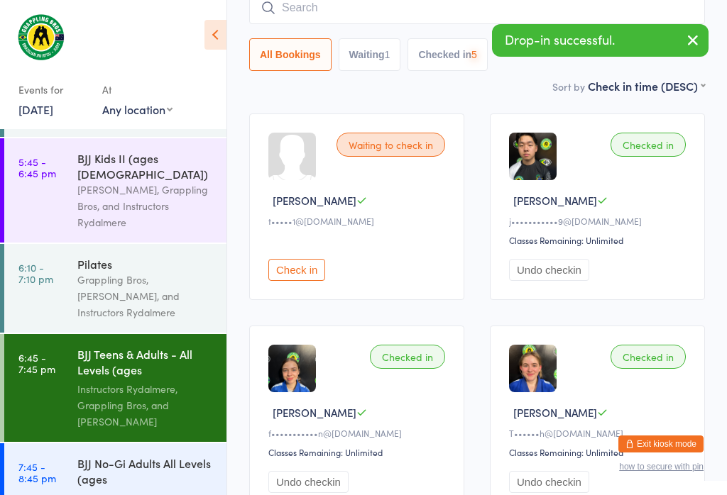 This screenshot has width=727, height=495. What do you see at coordinates (37, 167) in the screenshot?
I see `time: 5:45 - 6:45 pm` at bounding box center [37, 167].